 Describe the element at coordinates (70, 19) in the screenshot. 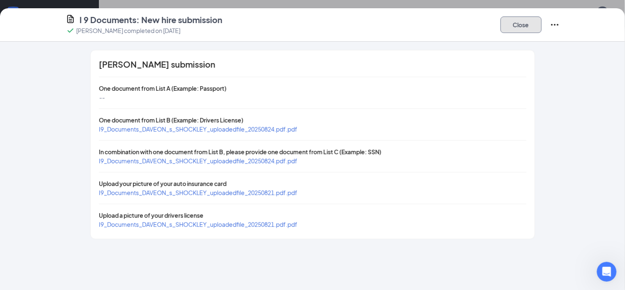

I see `svg: CustomFormIcon` at that location.